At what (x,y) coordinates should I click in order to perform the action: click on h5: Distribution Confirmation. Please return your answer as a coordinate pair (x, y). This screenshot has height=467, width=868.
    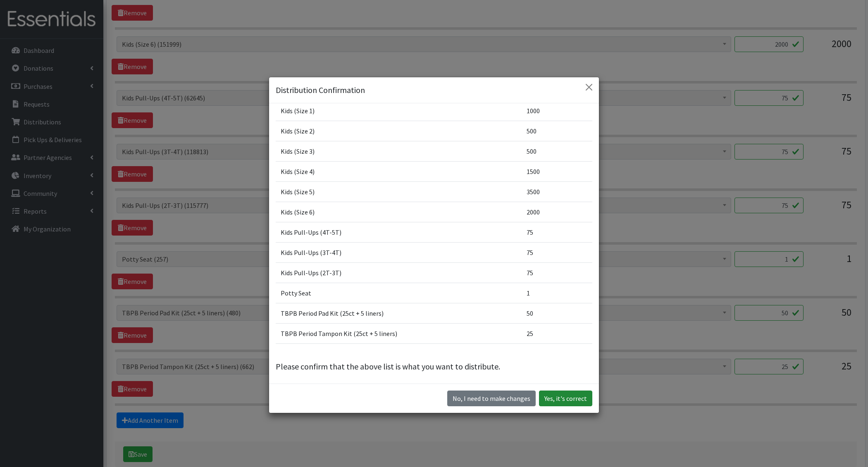
    Looking at the image, I should click on (321, 90).